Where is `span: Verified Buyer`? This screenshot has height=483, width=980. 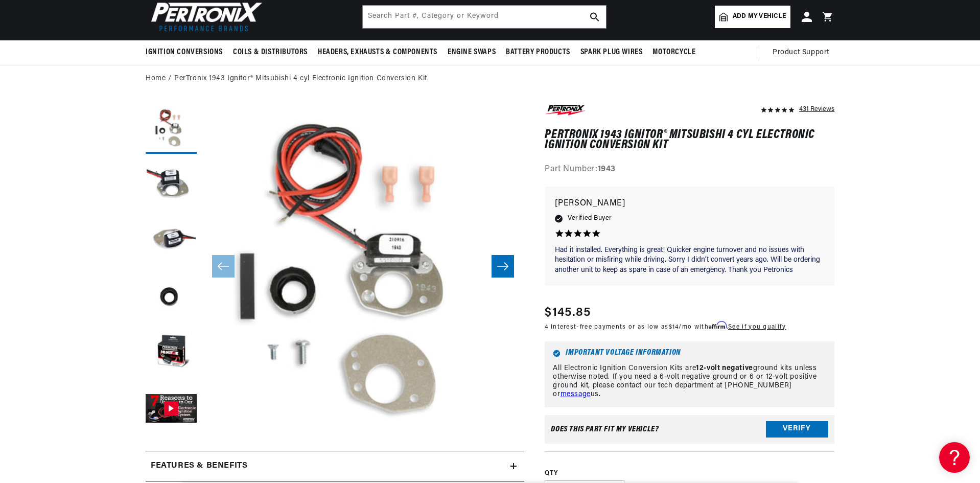 span: Verified Buyer is located at coordinates (589, 218).